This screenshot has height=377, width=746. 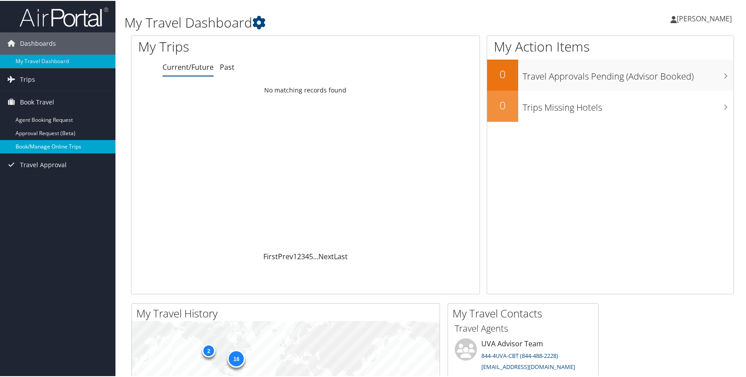 I want to click on a: 3, so click(x=303, y=255).